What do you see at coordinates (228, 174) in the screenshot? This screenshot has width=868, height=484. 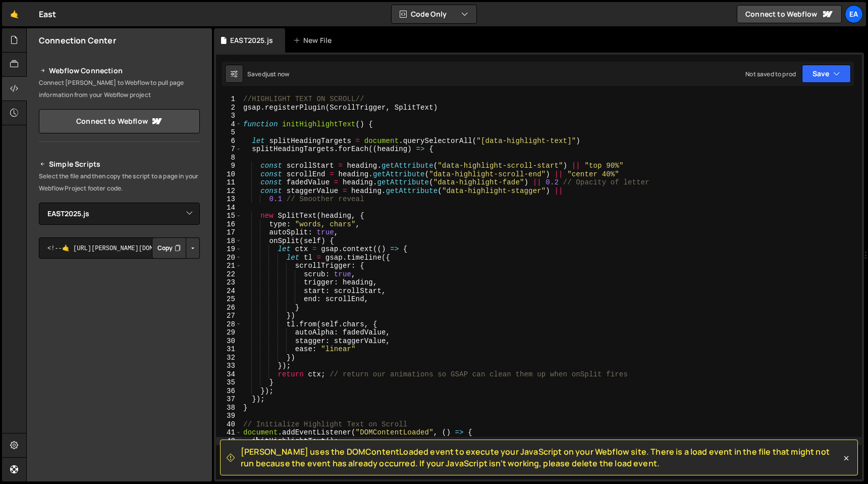 I see `div: 10` at bounding box center [228, 174].